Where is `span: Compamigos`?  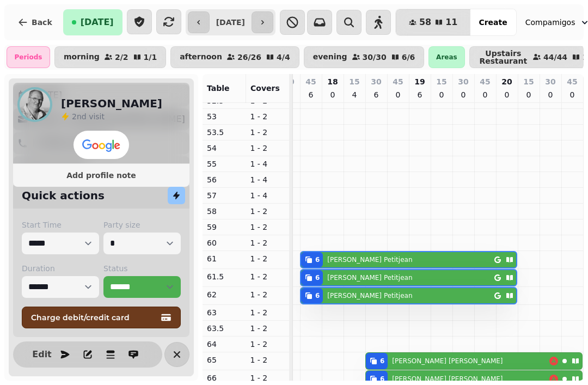
span: Compamigos is located at coordinates (550, 22).